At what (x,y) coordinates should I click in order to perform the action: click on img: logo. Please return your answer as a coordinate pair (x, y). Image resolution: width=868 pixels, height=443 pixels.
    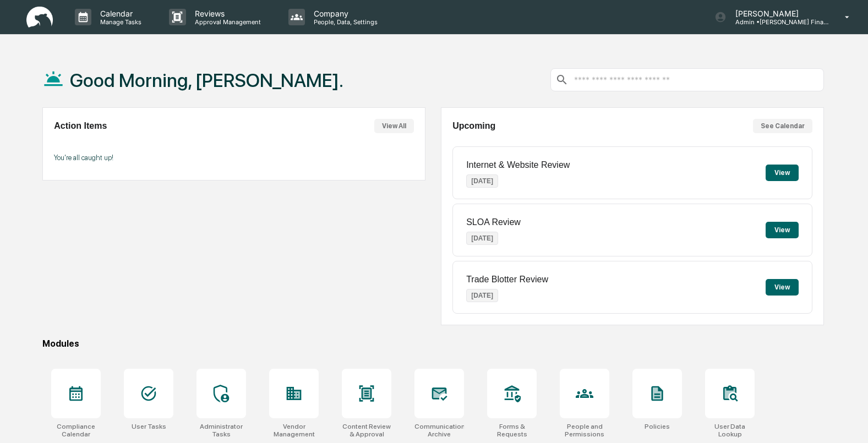
    Looking at the image, I should click on (40, 17).